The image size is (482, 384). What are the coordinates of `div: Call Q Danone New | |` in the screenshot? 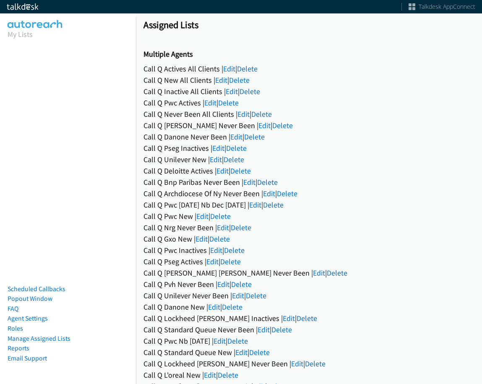 It's located at (309, 306).